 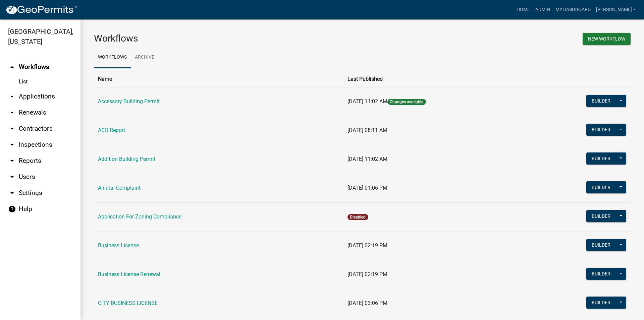 What do you see at coordinates (407, 102) in the screenshot?
I see `span: Changes available` at bounding box center [407, 102].